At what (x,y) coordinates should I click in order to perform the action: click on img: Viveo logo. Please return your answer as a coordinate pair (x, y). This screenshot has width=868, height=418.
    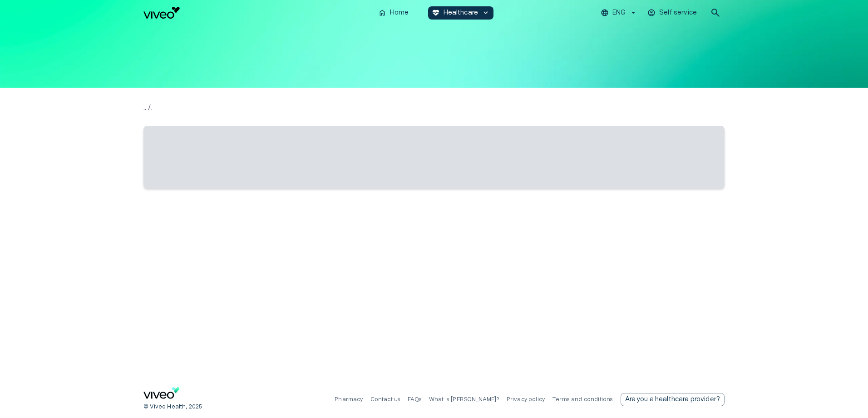
    Looking at the image, I should click on (161, 13).